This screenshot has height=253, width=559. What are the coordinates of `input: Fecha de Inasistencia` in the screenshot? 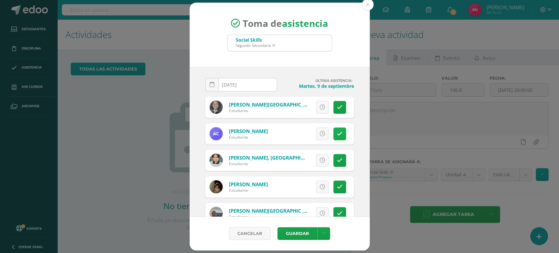 It's located at (241, 85).